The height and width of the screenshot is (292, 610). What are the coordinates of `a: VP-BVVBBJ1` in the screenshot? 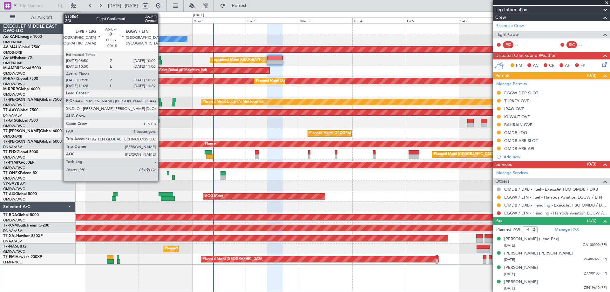 It's located at (15, 184).